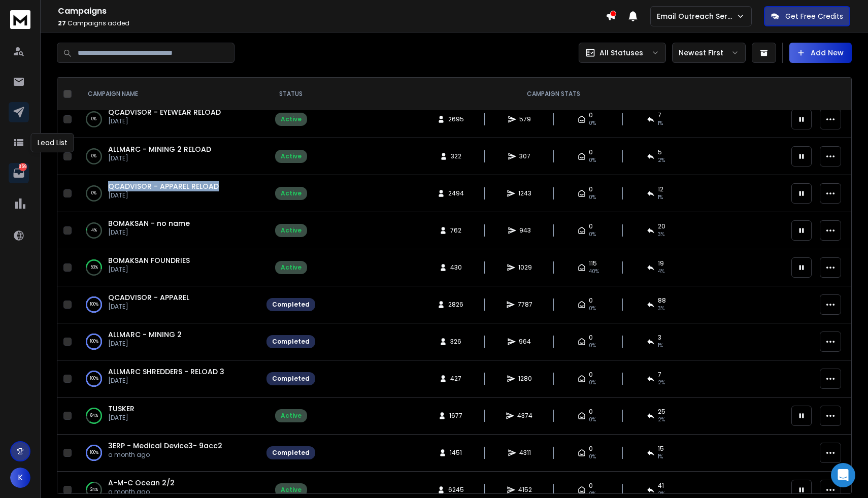 The image size is (868, 498). What do you see at coordinates (166, 372) in the screenshot?
I see `a: ALLMARC SHREDDERS - RELOAD 3` at bounding box center [166, 372].